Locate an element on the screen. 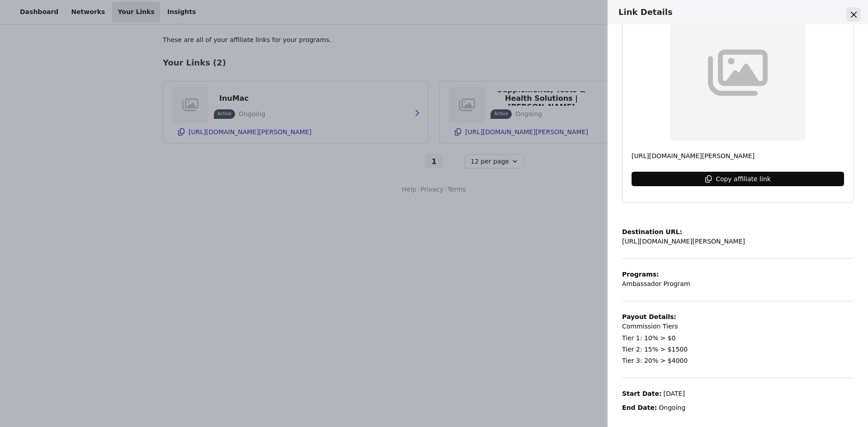  p: Copy affiliate link is located at coordinates (743, 179).